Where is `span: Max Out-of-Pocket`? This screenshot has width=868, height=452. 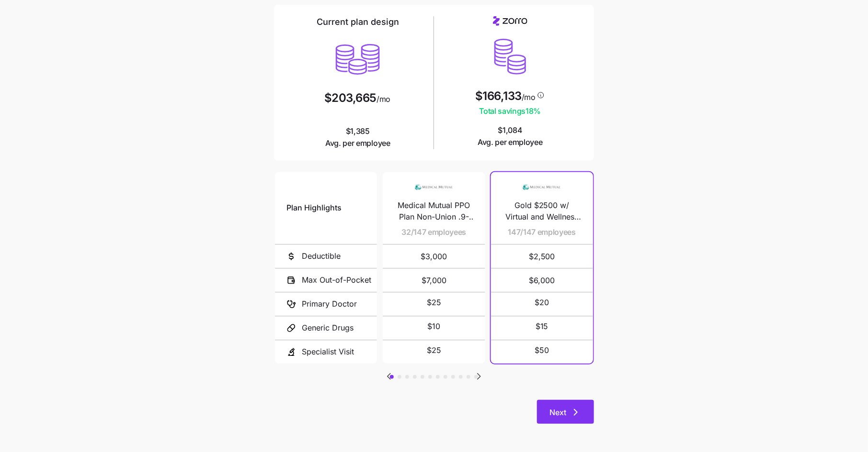
span: Max Out-of-Pocket is located at coordinates (336, 280).